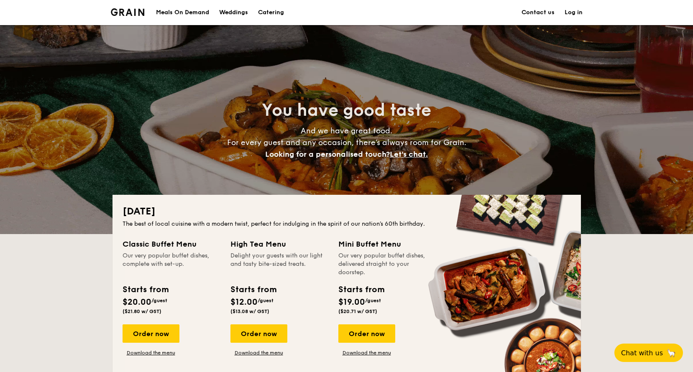 This screenshot has width=693, height=372. What do you see at coordinates (346, 110) in the screenshot?
I see `span: You have good taste` at bounding box center [346, 110].